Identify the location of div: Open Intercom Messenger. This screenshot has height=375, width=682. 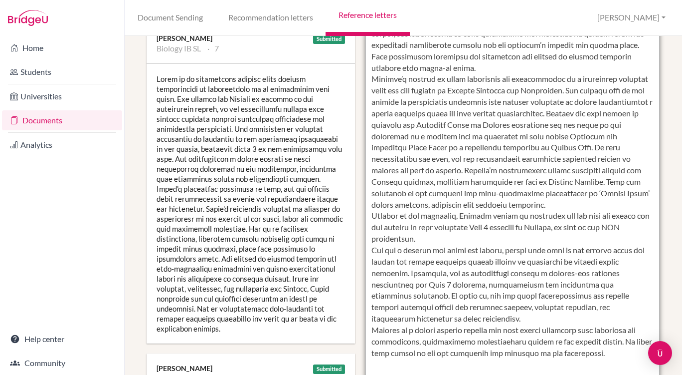
(661, 353).